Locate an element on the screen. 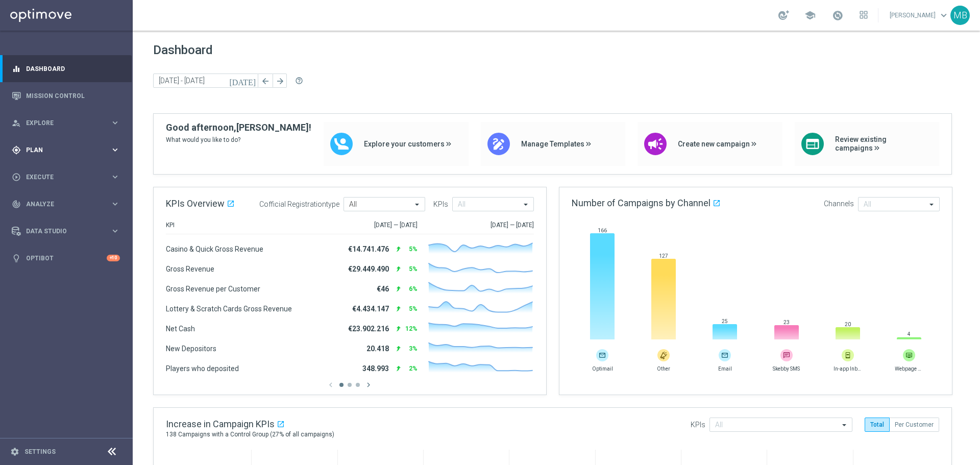  span: school is located at coordinates (810, 15).